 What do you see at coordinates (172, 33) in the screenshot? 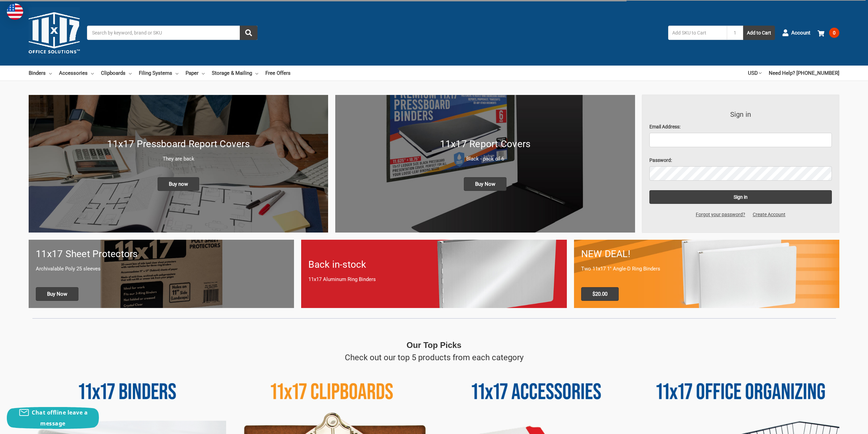
I see `input: Search by keyword, brand or SKU` at bounding box center [172, 33].